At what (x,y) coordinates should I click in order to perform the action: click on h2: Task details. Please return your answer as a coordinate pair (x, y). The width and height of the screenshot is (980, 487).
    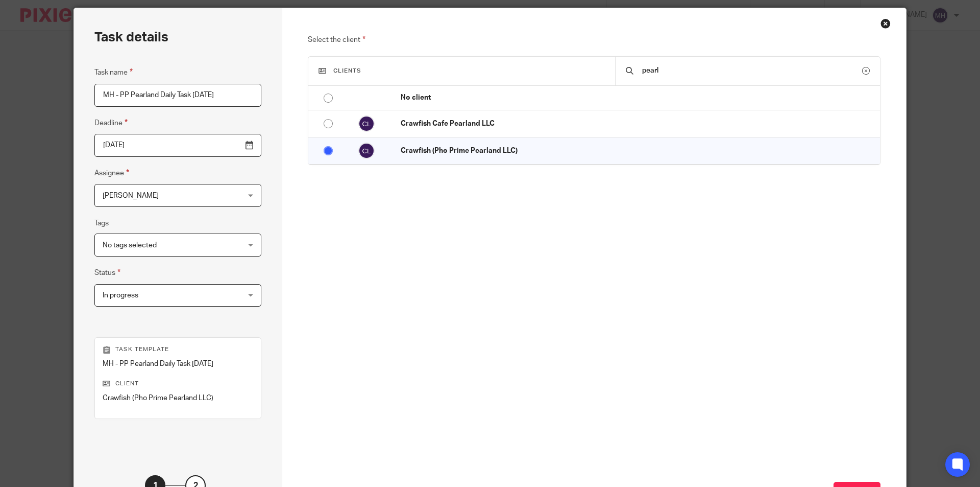
    Looking at the image, I should click on (131, 37).